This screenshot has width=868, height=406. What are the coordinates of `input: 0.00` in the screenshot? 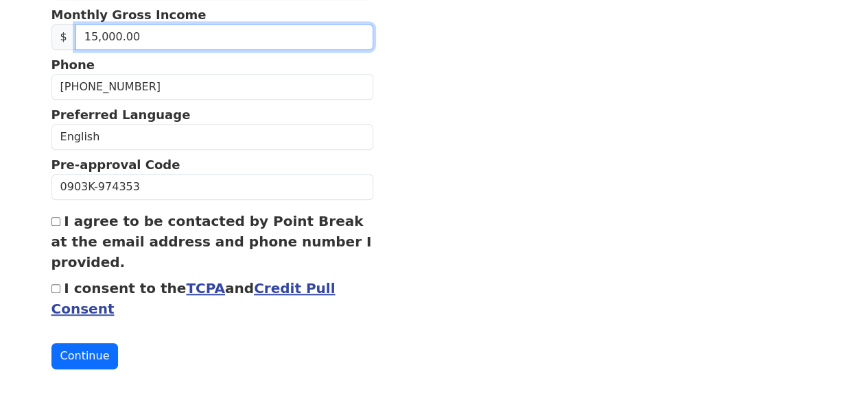 It's located at (224, 37).